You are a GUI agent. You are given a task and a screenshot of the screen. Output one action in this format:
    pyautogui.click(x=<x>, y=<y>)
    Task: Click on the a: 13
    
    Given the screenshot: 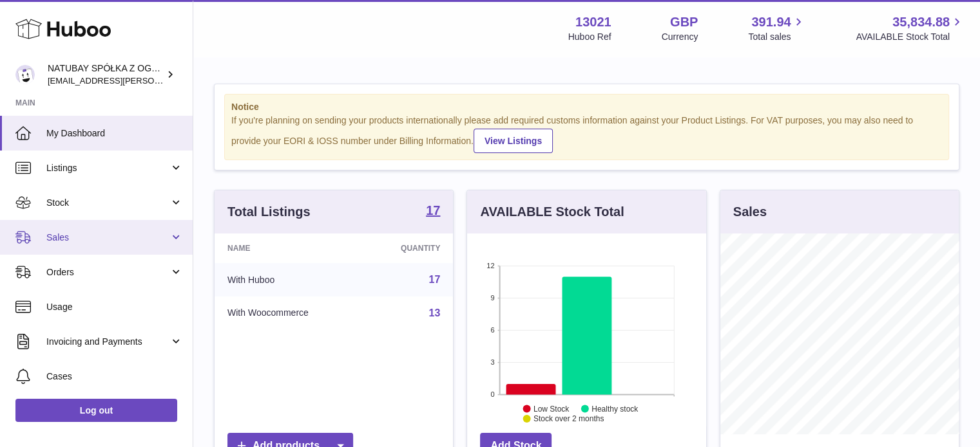 What is the action you would take?
    pyautogui.click(x=435, y=312)
    